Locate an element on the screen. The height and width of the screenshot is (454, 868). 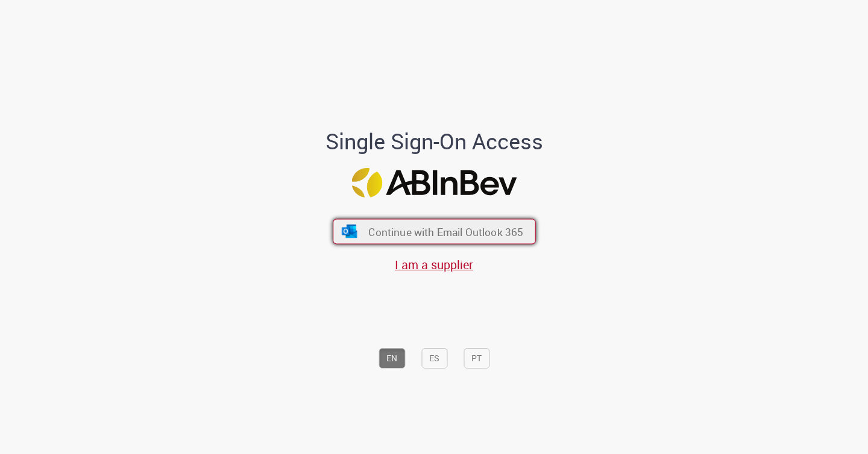
button: EN is located at coordinates (392, 359).